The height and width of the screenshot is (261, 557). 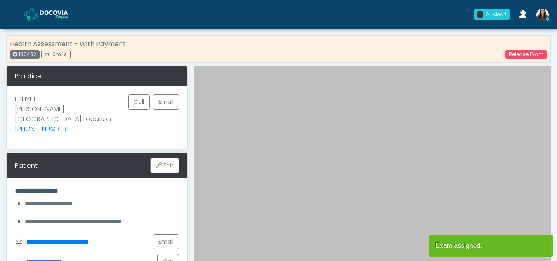 What do you see at coordinates (25, 54) in the screenshot?
I see `div: 180482` at bounding box center [25, 54].